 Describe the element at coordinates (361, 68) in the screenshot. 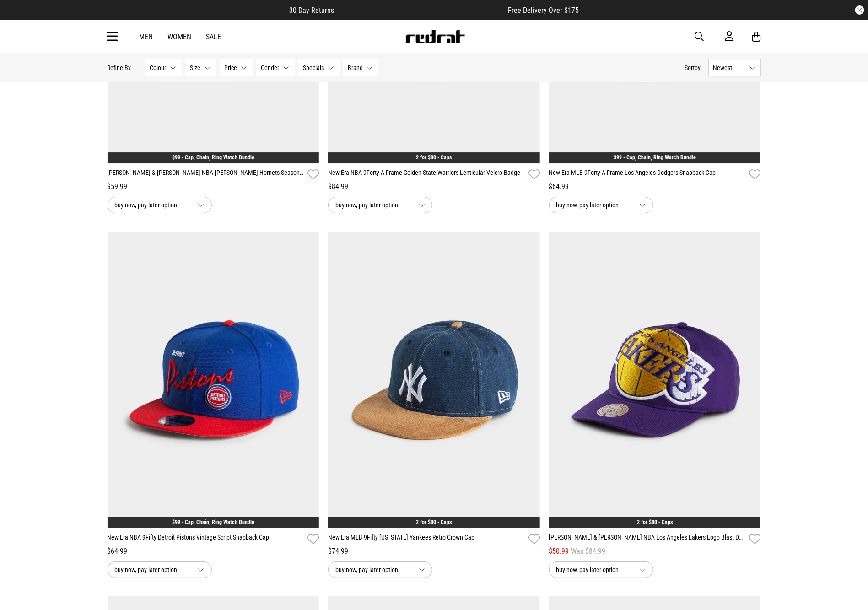

I see `button: Brand` at that location.